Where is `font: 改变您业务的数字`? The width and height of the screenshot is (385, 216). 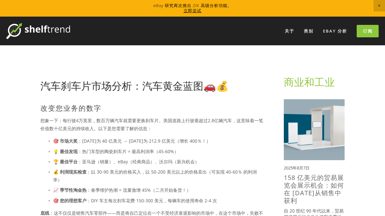 font: 改变您业务的数字 is located at coordinates (71, 108).